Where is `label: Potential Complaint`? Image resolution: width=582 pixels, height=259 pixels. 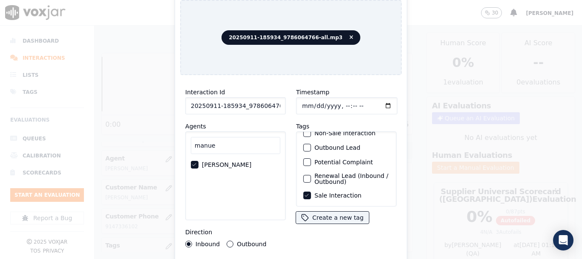
label: Potential Complaint is located at coordinates (343, 162).